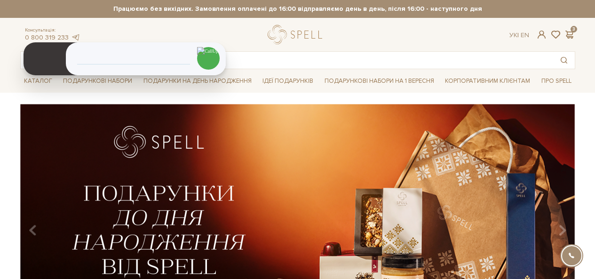 The height and width of the screenshot is (279, 595). I want to click on a: telegram, so click(76, 37).